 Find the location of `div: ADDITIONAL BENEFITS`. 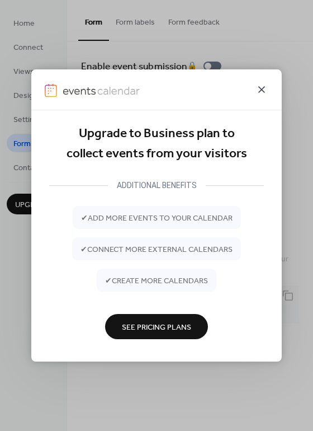

div: ADDITIONAL BENEFITS is located at coordinates (157, 185).